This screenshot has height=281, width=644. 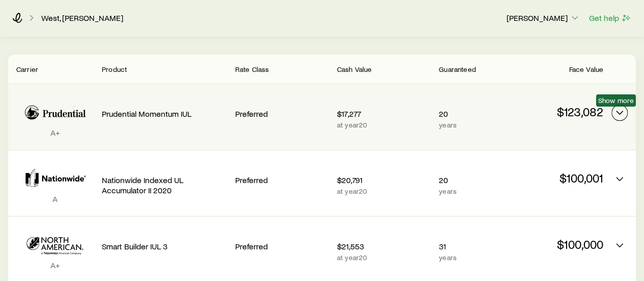 What do you see at coordinates (556, 178) in the screenshot?
I see `p: $100,001` at bounding box center [556, 178].